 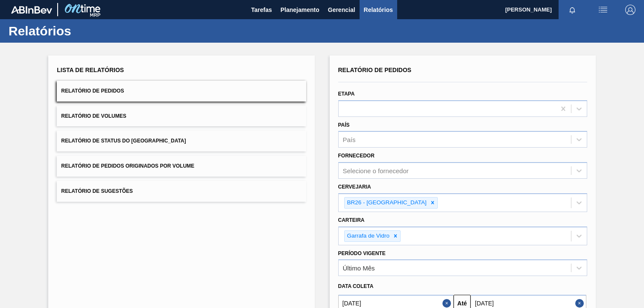 I want to click on button: Relatório de Volumes, so click(x=181, y=116).